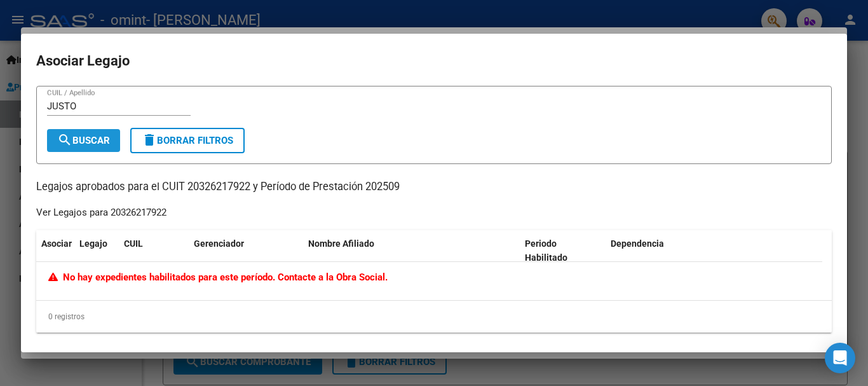 Image resolution: width=868 pixels, height=386 pixels. What do you see at coordinates (57, 244) in the screenshot?
I see `span: Asociar` at bounding box center [57, 244].